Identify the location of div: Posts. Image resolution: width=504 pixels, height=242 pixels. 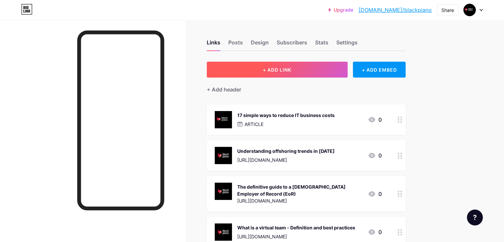
(236, 44).